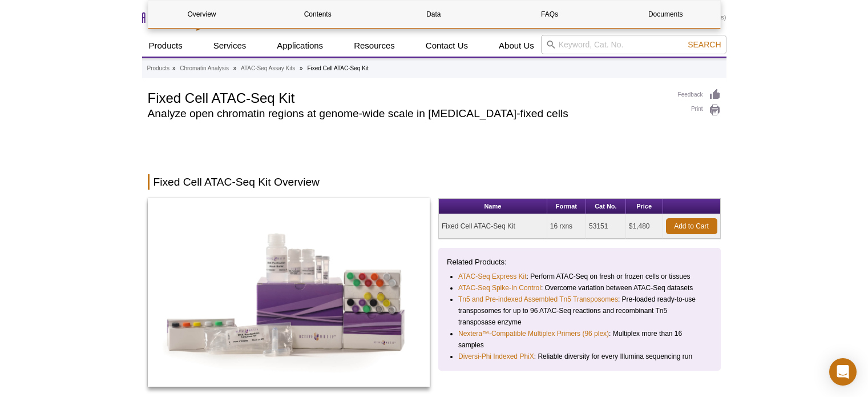 The height and width of the screenshot is (397, 868). What do you see at coordinates (843, 372) in the screenshot?
I see `div: Open Intercom Messenger` at bounding box center [843, 372].